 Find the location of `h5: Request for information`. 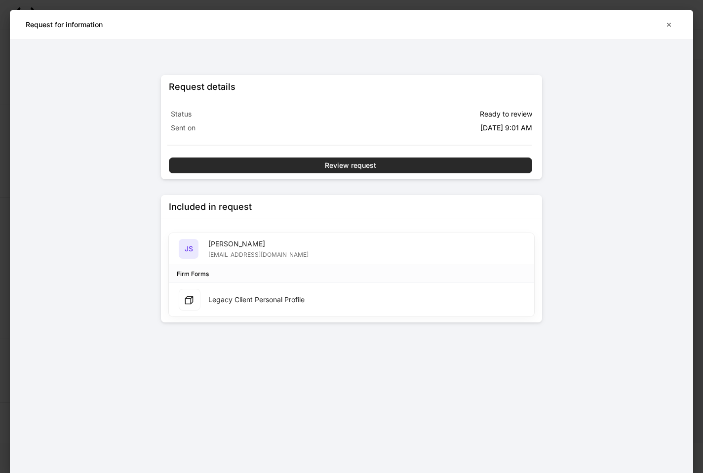

h5: Request for information is located at coordinates (64, 25).